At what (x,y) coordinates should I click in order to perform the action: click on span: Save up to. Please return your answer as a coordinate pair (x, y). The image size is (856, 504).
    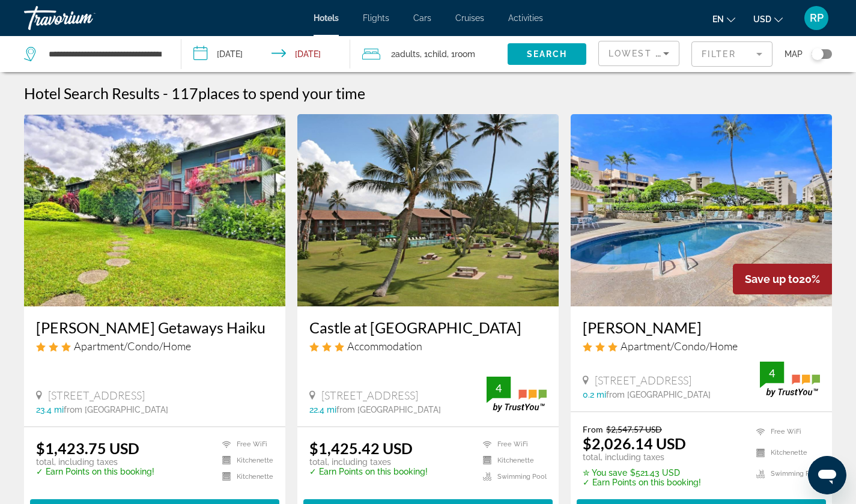
    Looking at the image, I should click on (772, 279).